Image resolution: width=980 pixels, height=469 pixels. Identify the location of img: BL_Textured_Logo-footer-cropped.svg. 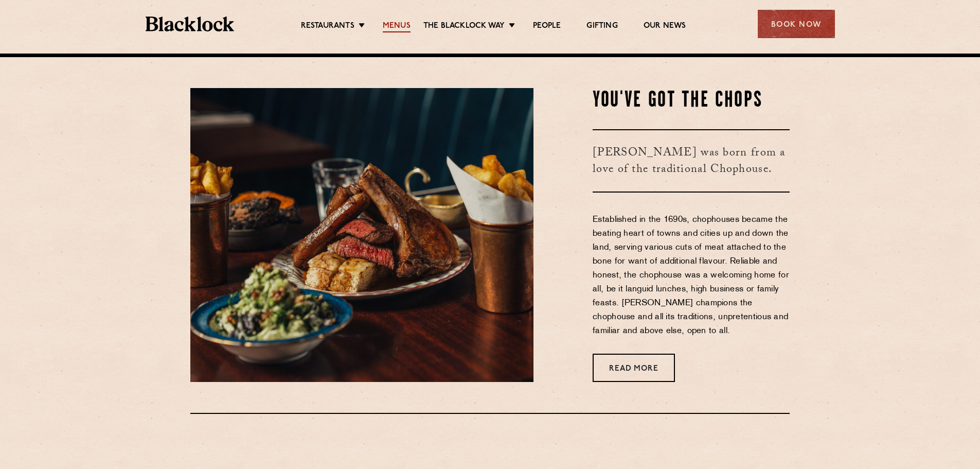
(190, 24).